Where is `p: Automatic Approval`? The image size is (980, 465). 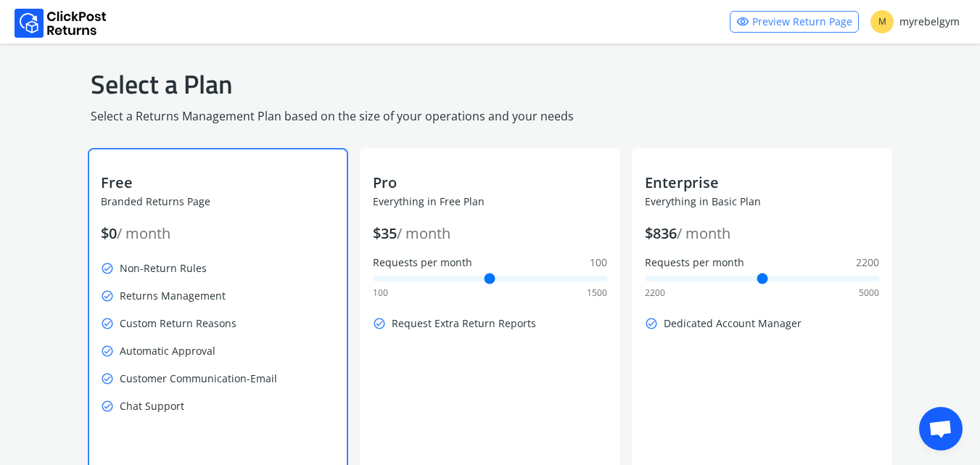 p: Automatic Approval is located at coordinates (218, 351).